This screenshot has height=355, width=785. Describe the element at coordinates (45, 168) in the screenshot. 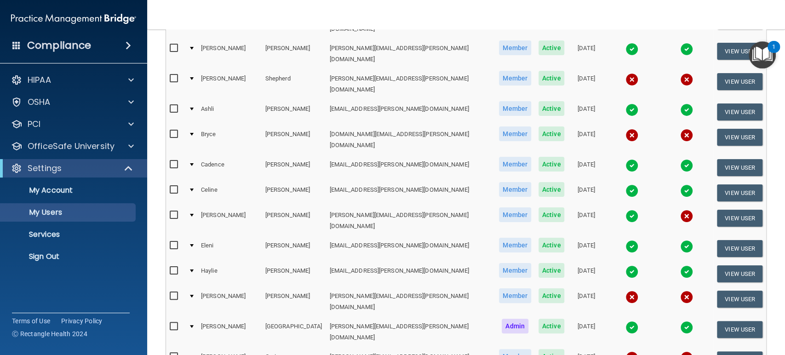

I see `p: Settings` at that location.